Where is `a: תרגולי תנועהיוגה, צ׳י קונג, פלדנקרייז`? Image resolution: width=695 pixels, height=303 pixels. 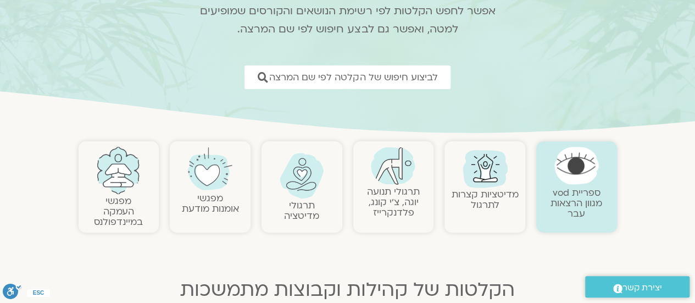
a: תרגולי תנועהיוגה, צ׳י קונג, פלדנקרייז is located at coordinates (394, 202).